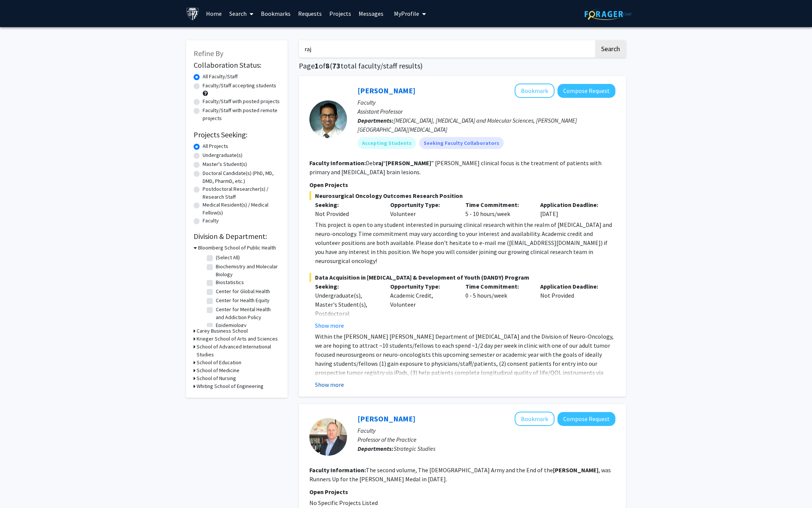 This screenshot has height=508, width=812. What do you see at coordinates (461, 143) in the screenshot?
I see `mat-chip: Seeking Faculty Collaborators` at bounding box center [461, 143].